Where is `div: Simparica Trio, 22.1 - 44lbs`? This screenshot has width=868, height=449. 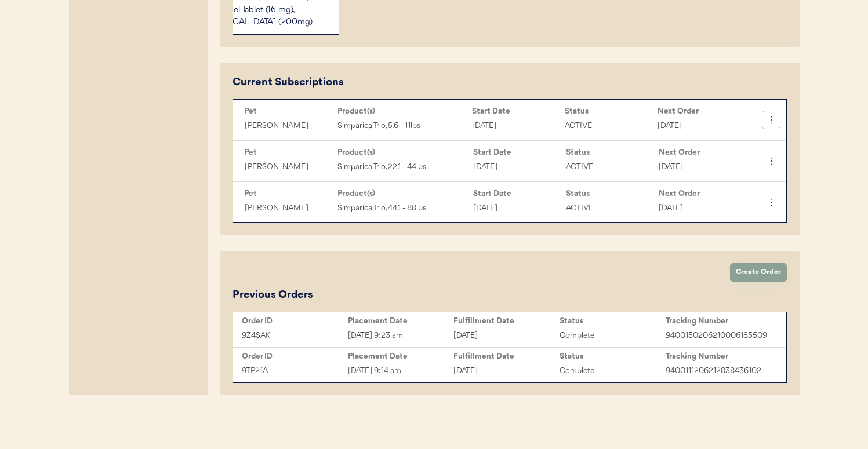
div: Simparica Trio, 22.1 - 44lbs is located at coordinates (402, 167).